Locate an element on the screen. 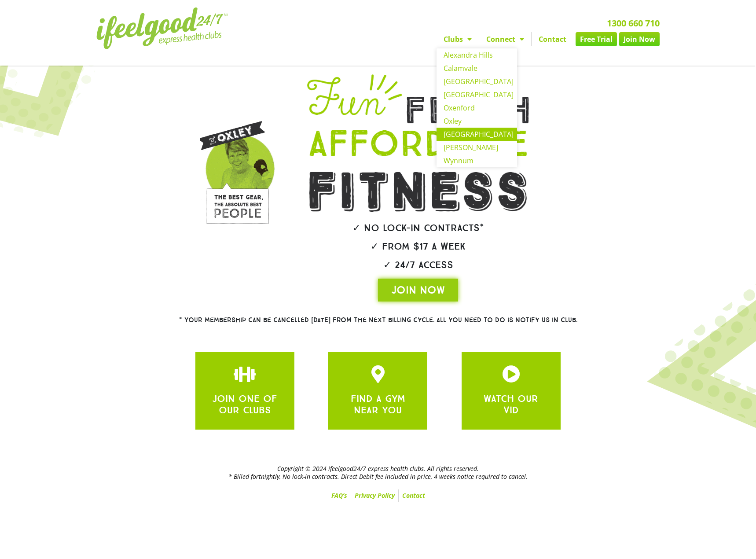 This screenshot has height=559, width=756. h2: ✓ From $17 a week is located at coordinates (419, 247).